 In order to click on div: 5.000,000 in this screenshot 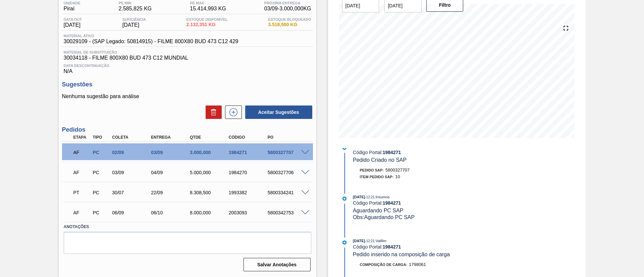, I will do `click(210, 172)`.